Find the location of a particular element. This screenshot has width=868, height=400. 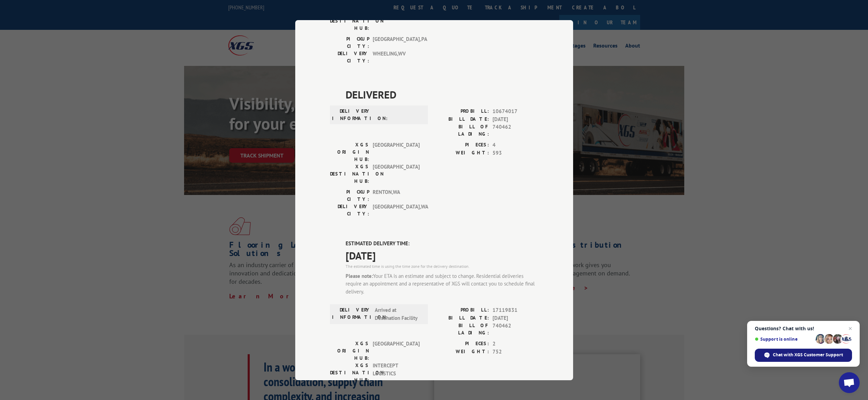

label: ESTIMATED DELIVERY TIME: is located at coordinates (441, 244).